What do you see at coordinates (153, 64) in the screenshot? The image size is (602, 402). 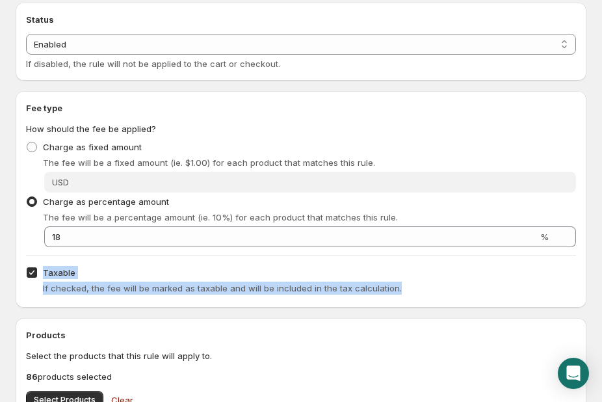 I see `span: If disabled, the rule will not be applied to the cart or checkout.` at bounding box center [153, 64].